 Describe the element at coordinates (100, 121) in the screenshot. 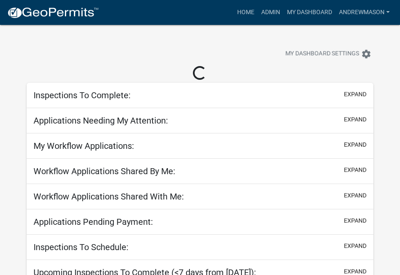

I see `h5: Applications Needing My Attention:` at that location.